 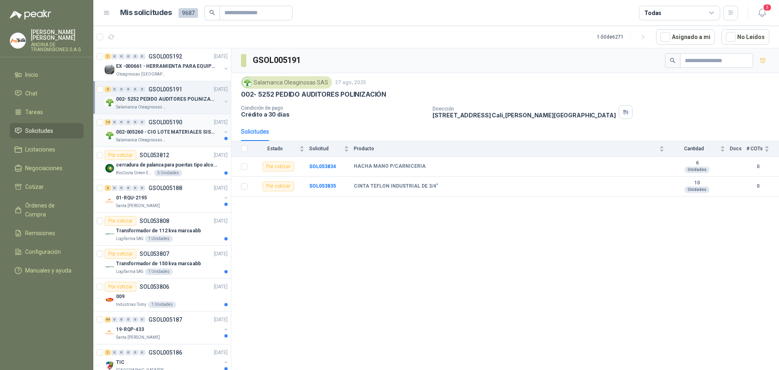 What do you see at coordinates (323, 166) in the screenshot?
I see `a: SOL053834` at bounding box center [323, 166].